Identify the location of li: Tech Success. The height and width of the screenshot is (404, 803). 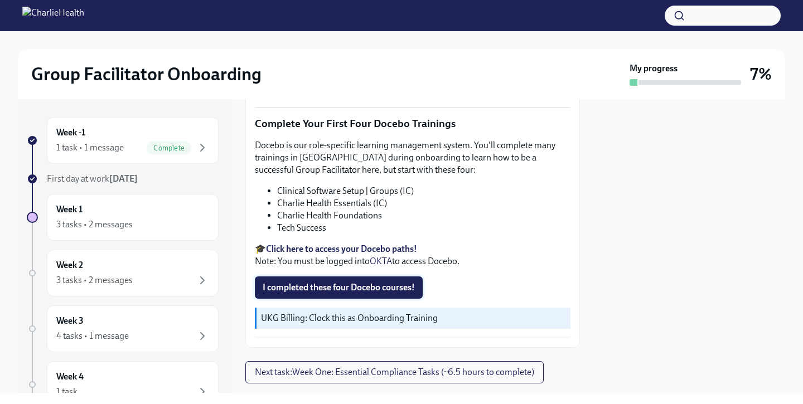
(424, 228).